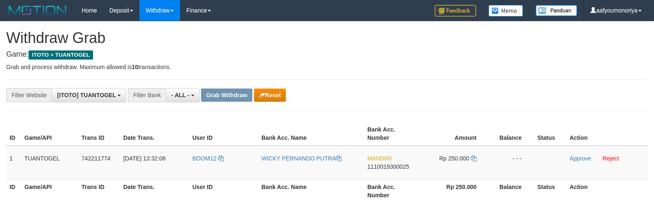  Describe the element at coordinates (474, 159) in the screenshot. I see `a: Copy 250000 to clipboard` at that location.